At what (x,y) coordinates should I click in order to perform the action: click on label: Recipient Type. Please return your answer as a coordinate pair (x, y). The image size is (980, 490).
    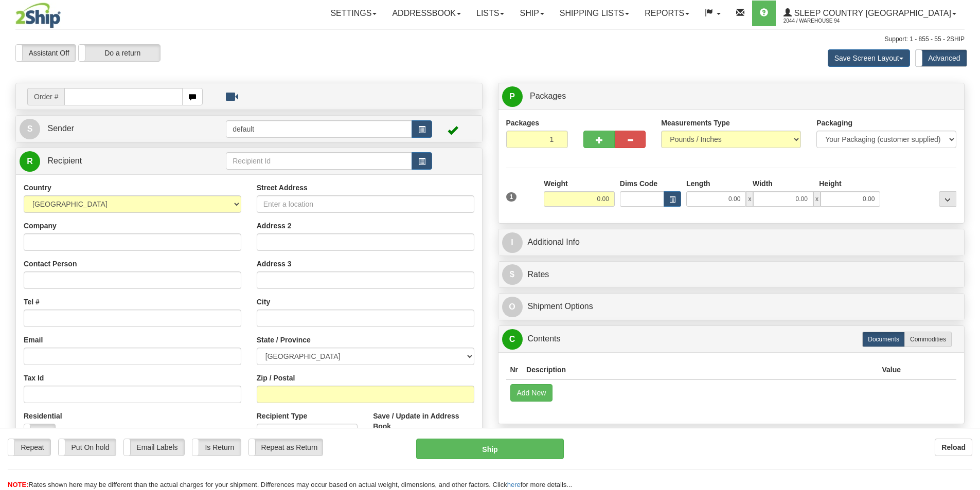
    Looking at the image, I should click on (282, 416).